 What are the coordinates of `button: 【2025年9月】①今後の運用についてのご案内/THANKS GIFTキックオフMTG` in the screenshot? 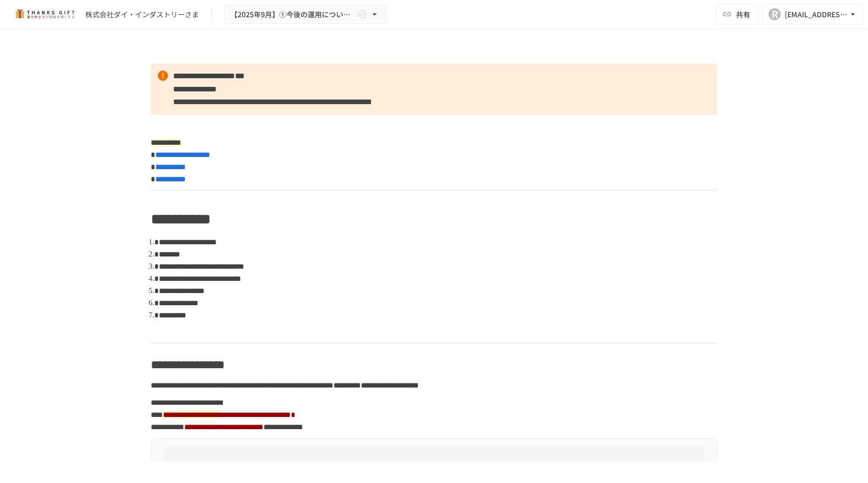 It's located at (305, 14).